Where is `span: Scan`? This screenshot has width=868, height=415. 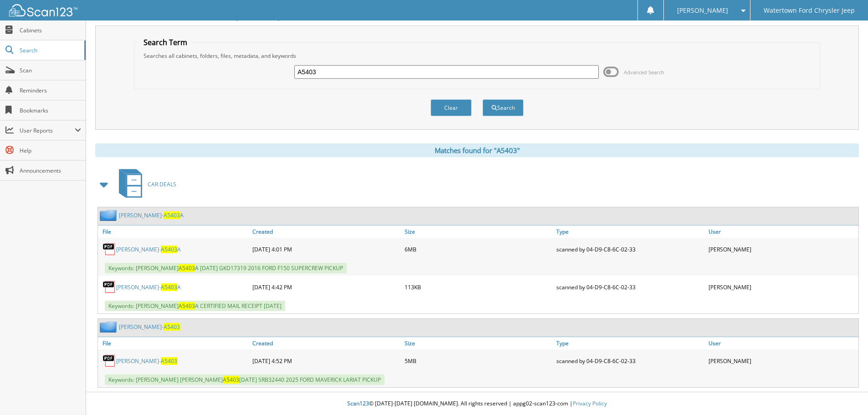 span: Scan is located at coordinates (50, 70).